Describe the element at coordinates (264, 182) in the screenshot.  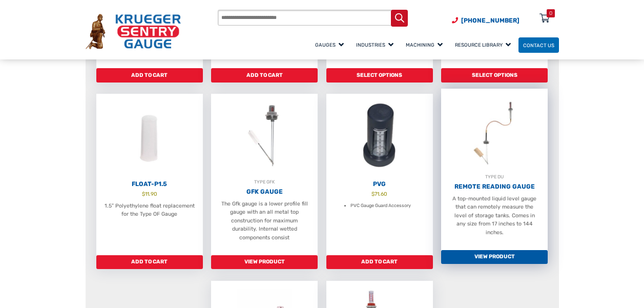
I see `div: TYPE GFK` at that location.